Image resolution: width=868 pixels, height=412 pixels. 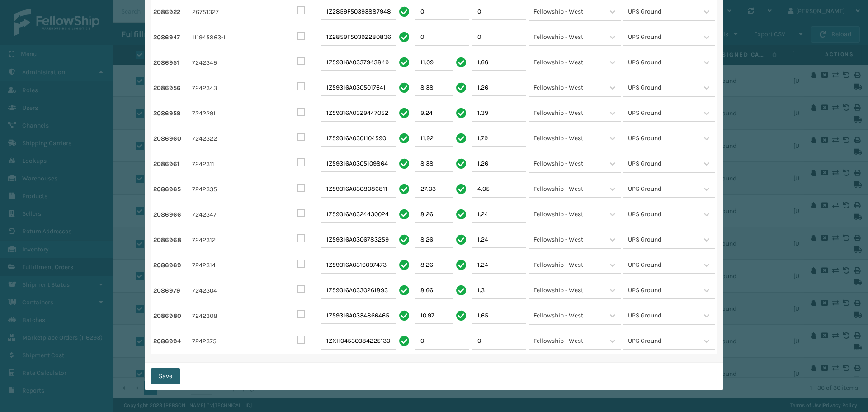 What do you see at coordinates (238, 63) in the screenshot?
I see `span: 7242349` at bounding box center [238, 63].